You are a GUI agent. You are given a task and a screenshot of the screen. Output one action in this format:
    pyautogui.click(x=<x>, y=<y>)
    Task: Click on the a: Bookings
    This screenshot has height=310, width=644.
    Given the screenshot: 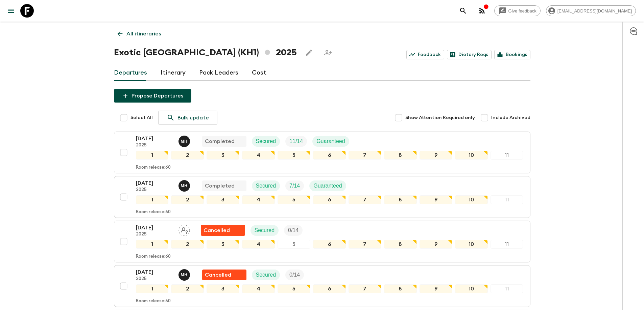 What is the action you would take?
    pyautogui.click(x=512, y=55)
    